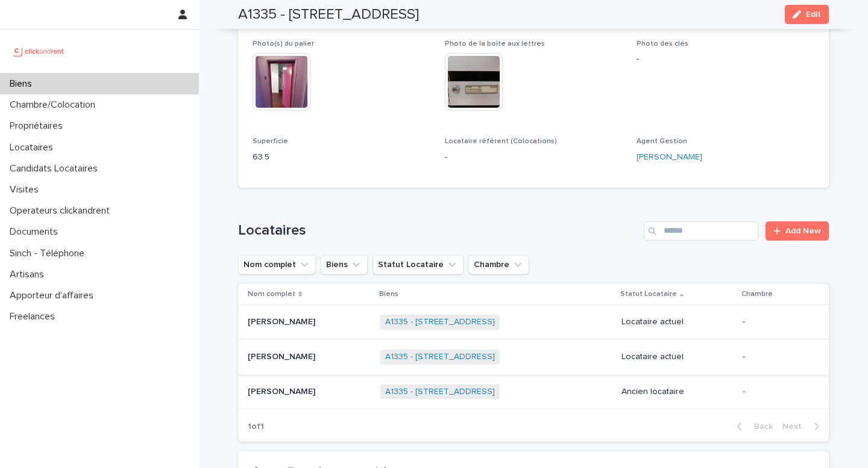 The width and height of the screenshot is (868, 468). Describe the element at coordinates (53, 296) in the screenshot. I see `p: Apporteur d'affaires` at that location.